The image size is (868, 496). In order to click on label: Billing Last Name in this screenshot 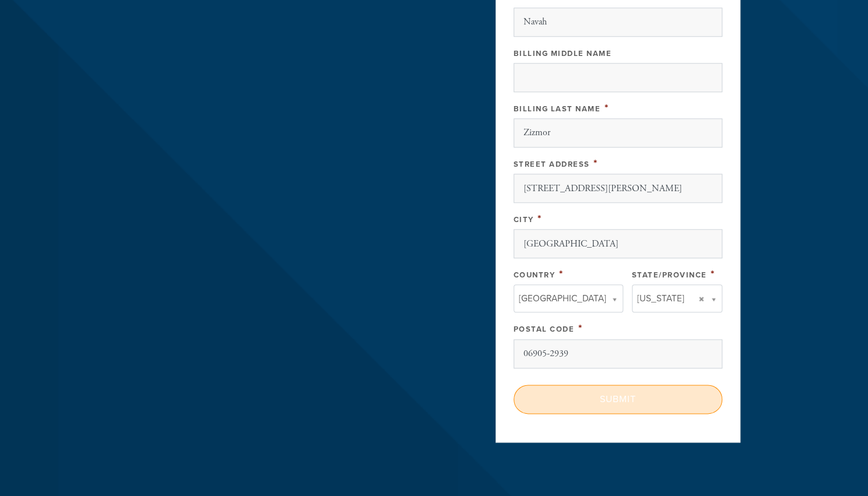, I will do `click(557, 109)`.